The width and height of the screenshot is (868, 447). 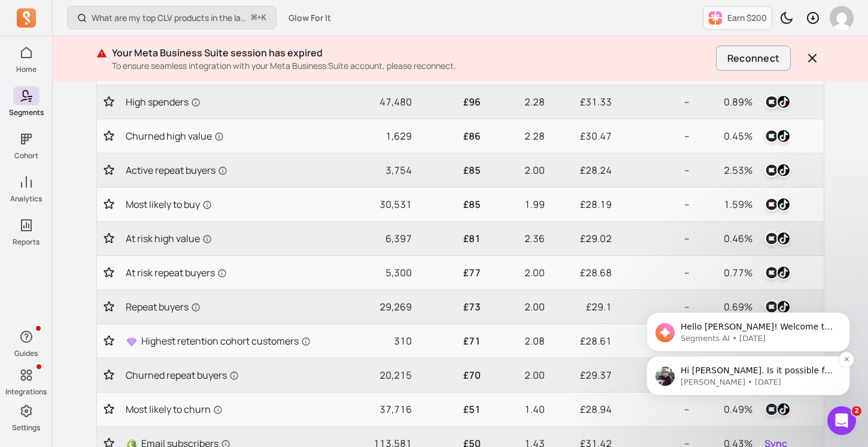 I want to click on button: Toggle dark mode, so click(x=787, y=18).